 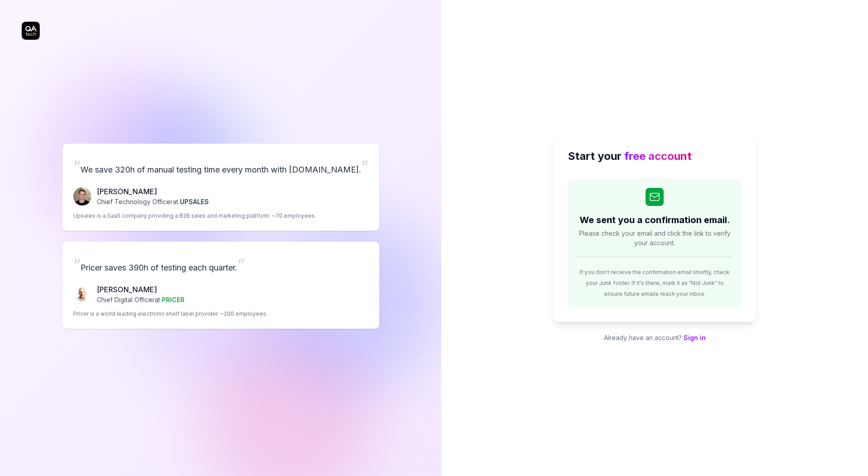 I want to click on h2: We sent you a confirmation email., so click(x=655, y=220).